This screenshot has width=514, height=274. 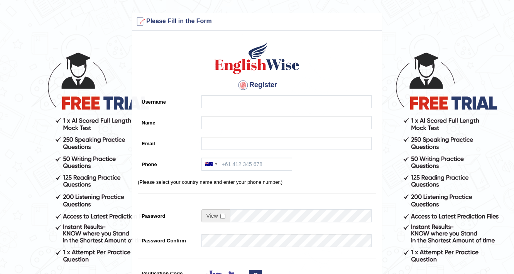 What do you see at coordinates (257, 182) in the screenshot?
I see `p: (Please select your country name and enter your phone number.)` at bounding box center [257, 182].